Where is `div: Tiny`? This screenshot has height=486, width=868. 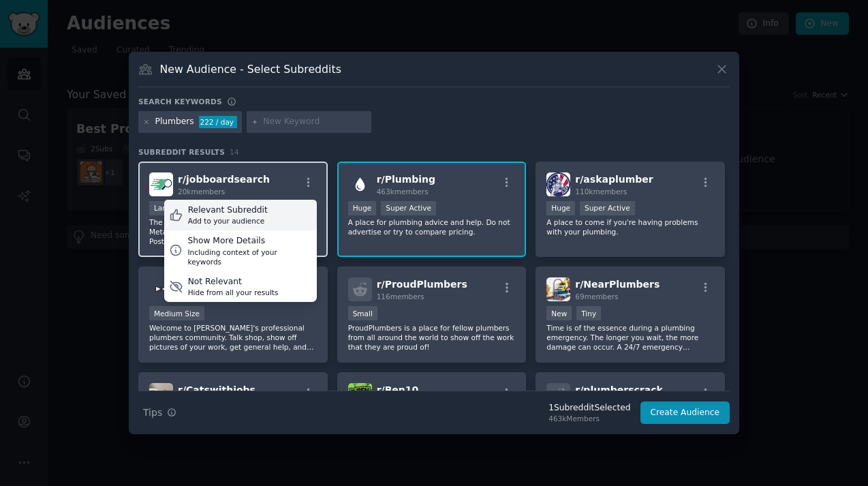
div: Tiny is located at coordinates (589, 313).